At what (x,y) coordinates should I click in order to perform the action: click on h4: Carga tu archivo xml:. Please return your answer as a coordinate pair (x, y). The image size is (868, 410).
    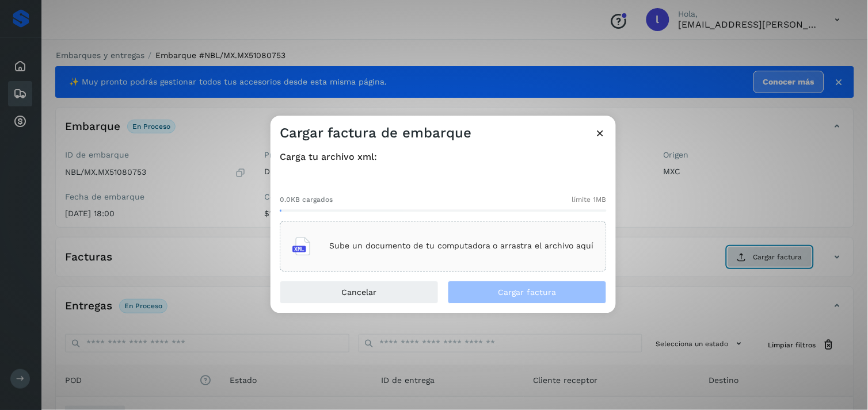
    Looking at the image, I should click on (443, 156).